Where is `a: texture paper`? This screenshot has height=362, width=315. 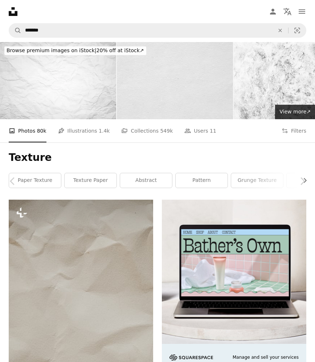 a: texture paper is located at coordinates (90, 181).